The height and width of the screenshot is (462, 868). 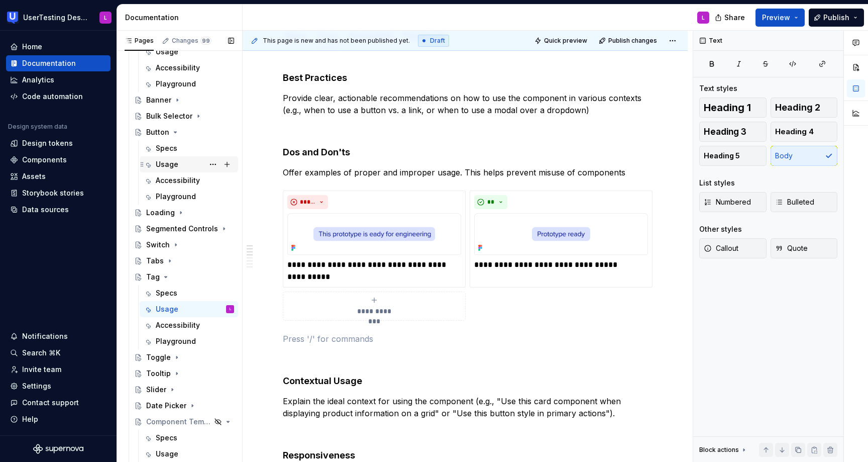 What do you see at coordinates (466, 407) in the screenshot?
I see `p: Explain the ideal context for using the component (e.g., "Use this card component when displaying...` at bounding box center [466, 407].